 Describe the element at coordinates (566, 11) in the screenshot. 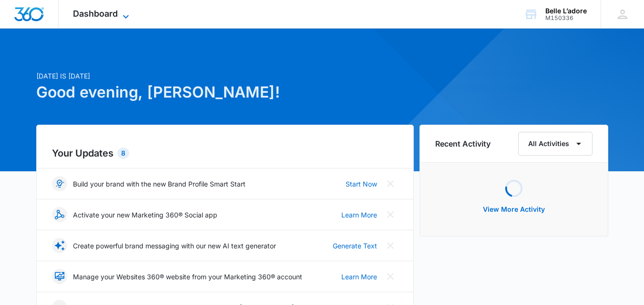

I see `div: account name` at that location.